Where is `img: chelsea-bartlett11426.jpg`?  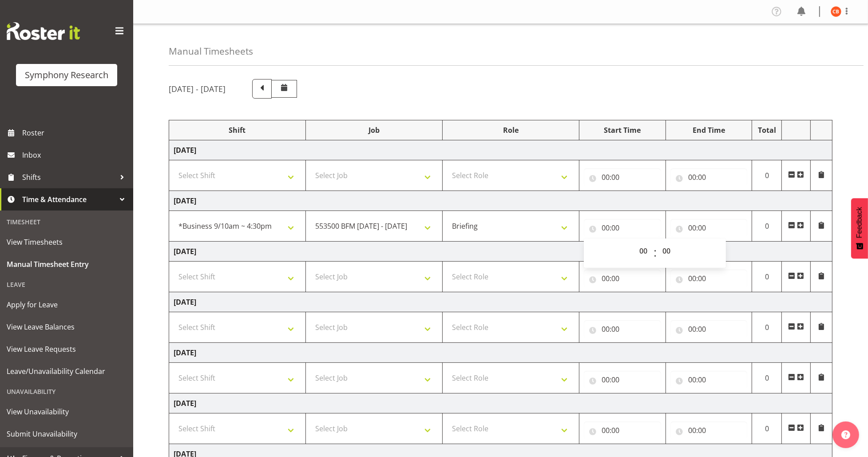 img: chelsea-bartlett11426.jpg is located at coordinates (836, 11).